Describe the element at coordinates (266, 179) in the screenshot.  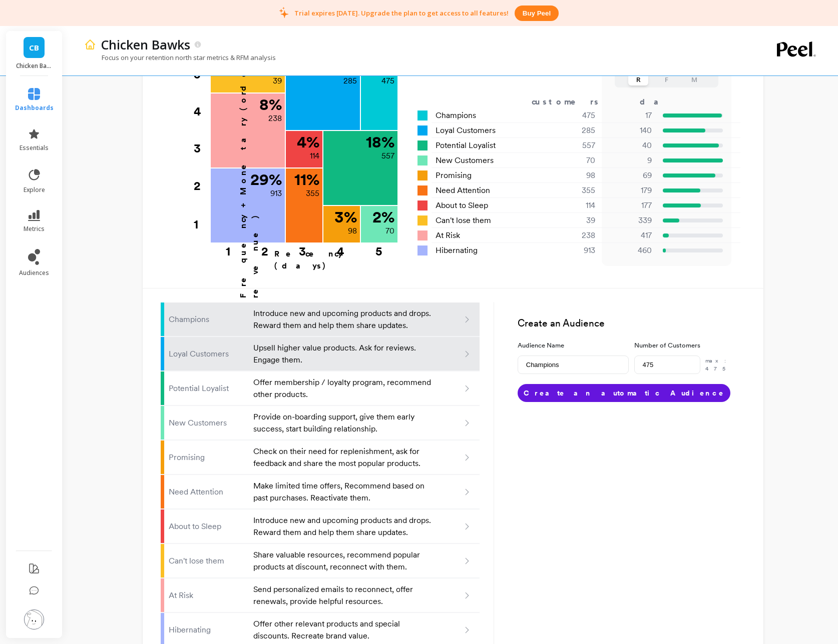
I see `p: 29 %` at that location.